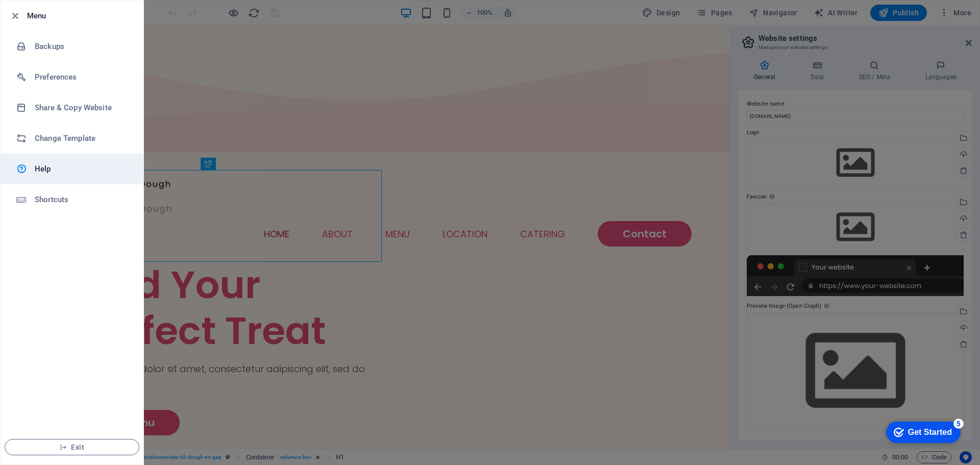  Describe the element at coordinates (82, 169) in the screenshot. I see `h6: Help` at that location.